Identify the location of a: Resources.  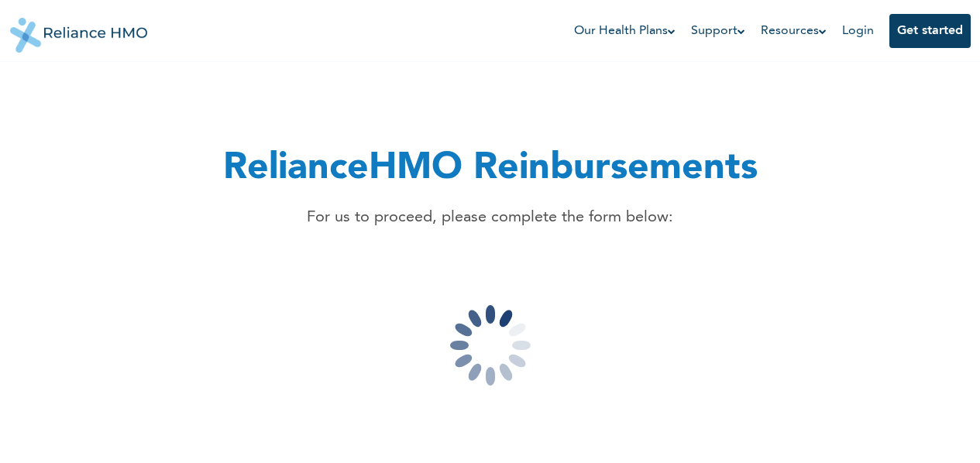
(793, 31).